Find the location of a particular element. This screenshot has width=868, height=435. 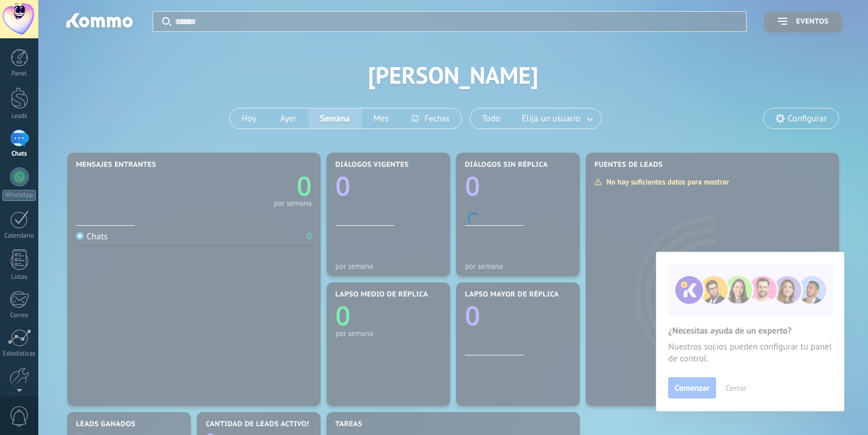

div: Panel is located at coordinates (19, 74).